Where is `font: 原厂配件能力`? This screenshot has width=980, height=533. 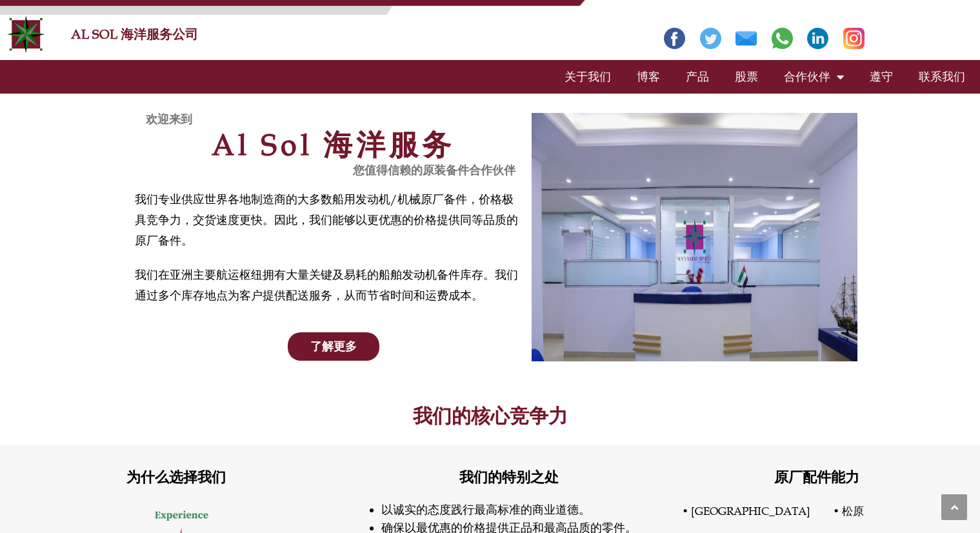 font: 原厂配件能力 is located at coordinates (817, 477).